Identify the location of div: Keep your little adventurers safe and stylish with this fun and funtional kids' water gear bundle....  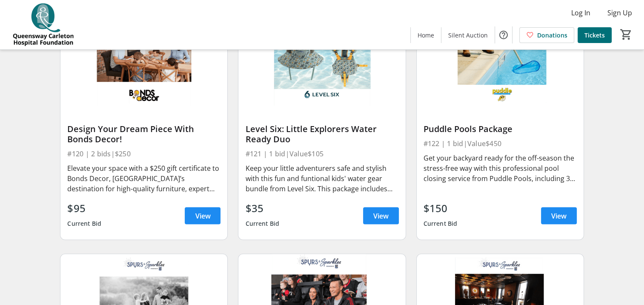
(322, 178).